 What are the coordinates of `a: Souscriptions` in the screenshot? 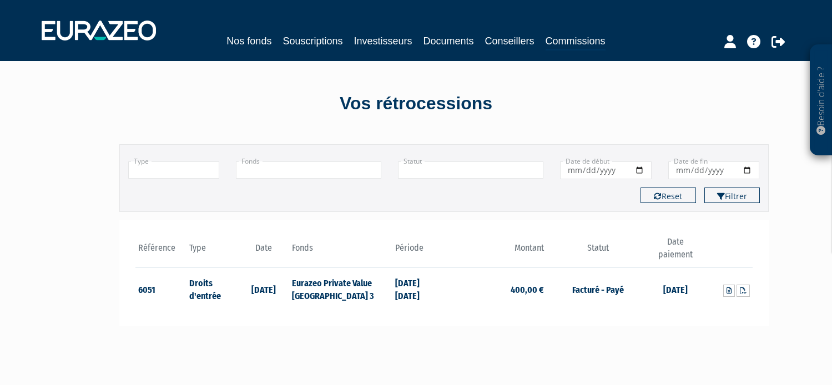 It's located at (313, 41).